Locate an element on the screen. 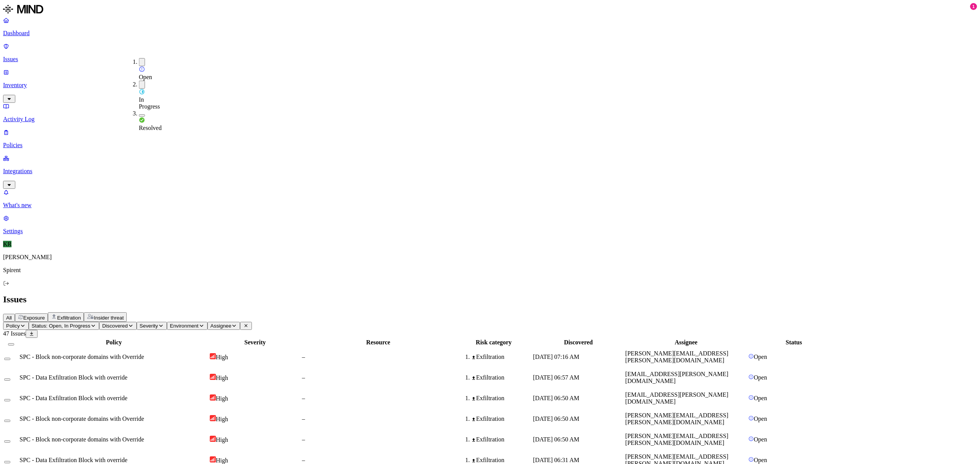  span: 47 Issues is located at coordinates (14, 334).